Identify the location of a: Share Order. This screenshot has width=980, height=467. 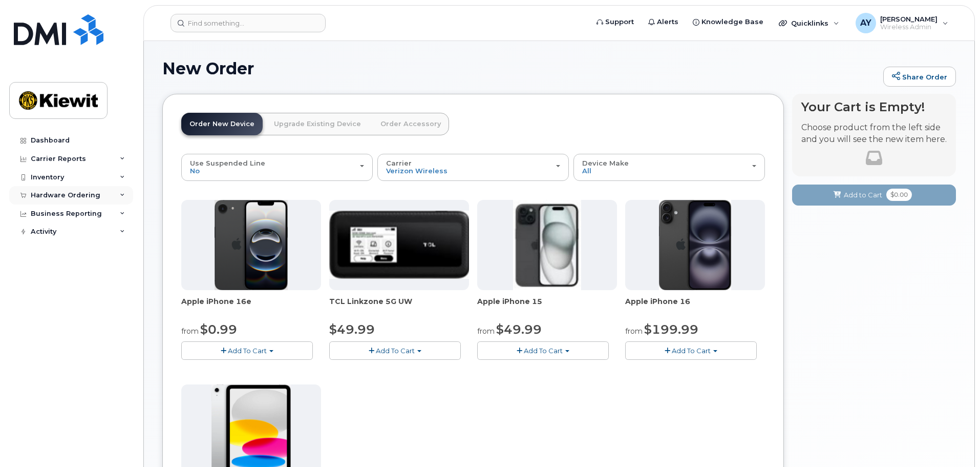
(920, 77).